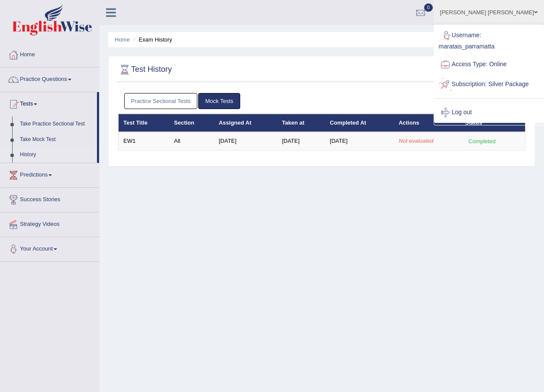 This screenshot has width=544, height=392. I want to click on a: Take Practice Sectional Test, so click(56, 124).